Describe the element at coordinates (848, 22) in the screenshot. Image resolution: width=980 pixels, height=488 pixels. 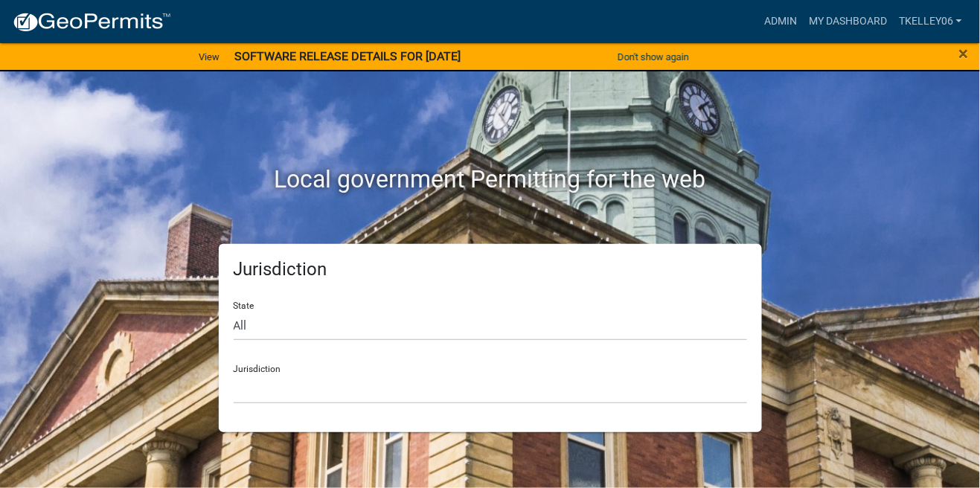
I see `a: My Dashboard` at that location.